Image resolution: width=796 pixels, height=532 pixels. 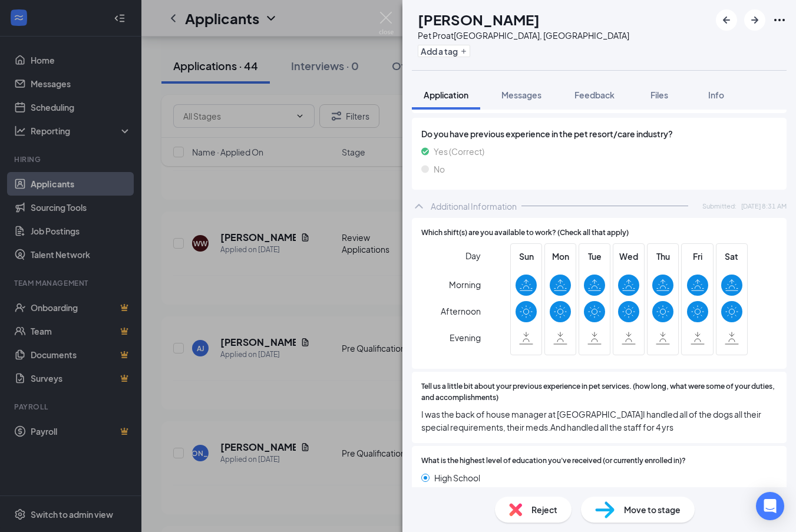 What do you see at coordinates (461, 311) in the screenshot?
I see `span: Afternoon` at bounding box center [461, 311].